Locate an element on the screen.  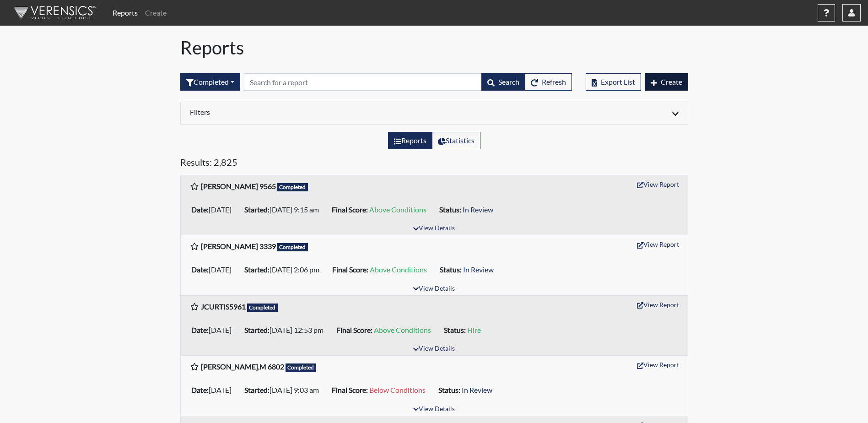
span: Refresh is located at coordinates (553, 82).